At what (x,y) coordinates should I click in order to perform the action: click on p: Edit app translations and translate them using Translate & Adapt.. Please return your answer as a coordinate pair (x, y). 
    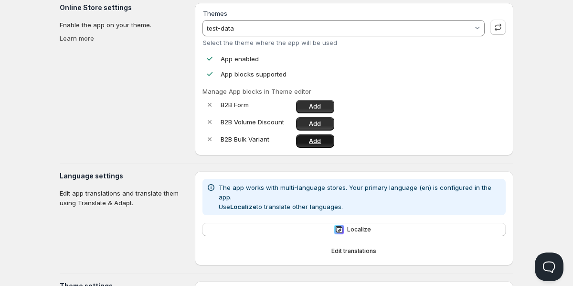
    Looking at the image, I should click on (123, 198).